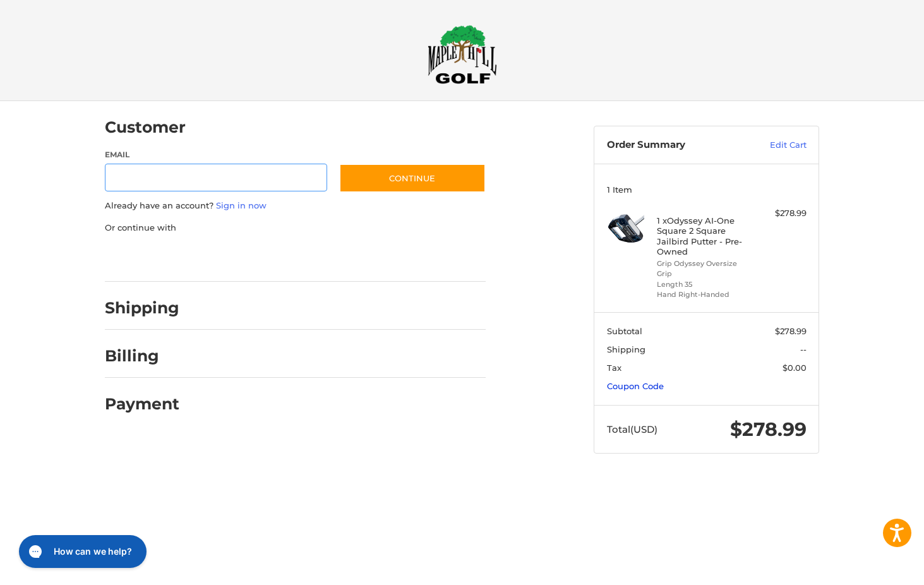 The height and width of the screenshot is (585, 924). What do you see at coordinates (707, 190) in the screenshot?
I see `h3: 1 Item` at bounding box center [707, 190].